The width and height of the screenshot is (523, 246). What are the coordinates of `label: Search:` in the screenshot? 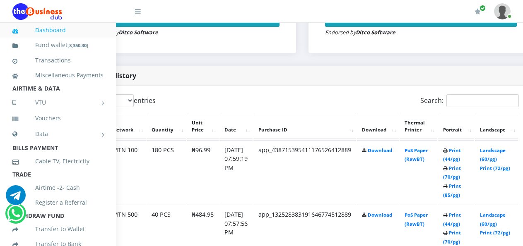 It's located at (470, 101).